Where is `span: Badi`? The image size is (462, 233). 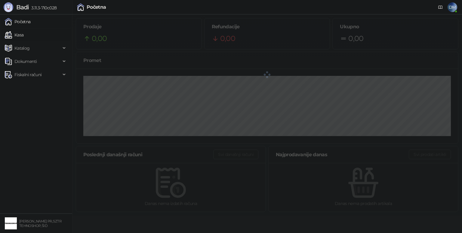
span: Badi is located at coordinates (23, 7).